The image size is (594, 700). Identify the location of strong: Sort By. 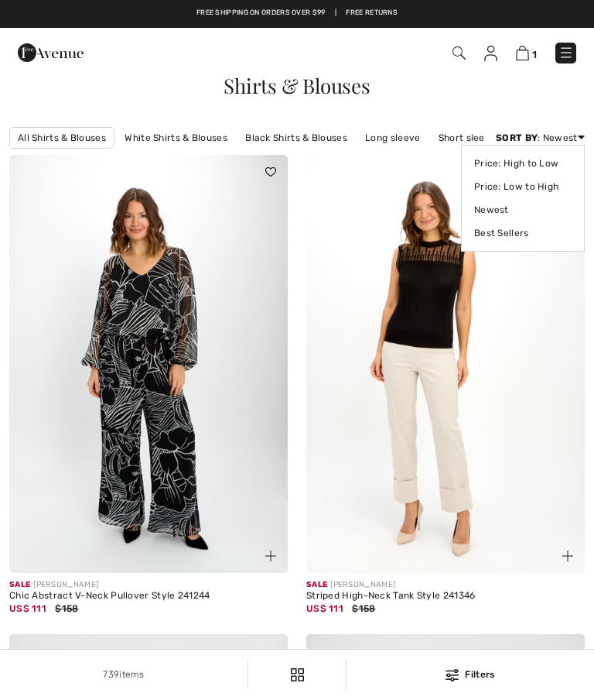
(517, 137).